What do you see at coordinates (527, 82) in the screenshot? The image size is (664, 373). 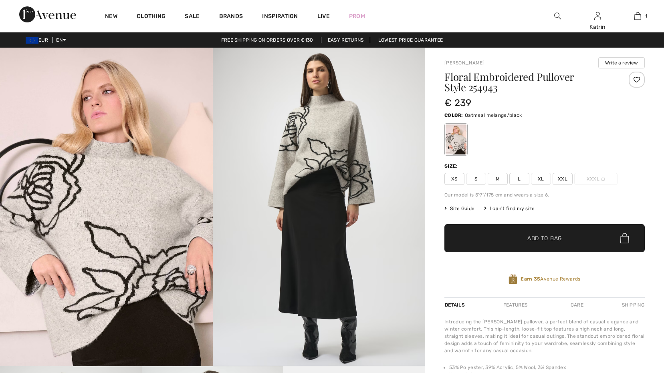 I see `h1: Floral Embroidered Pullover Style 254943` at bounding box center [527, 82].